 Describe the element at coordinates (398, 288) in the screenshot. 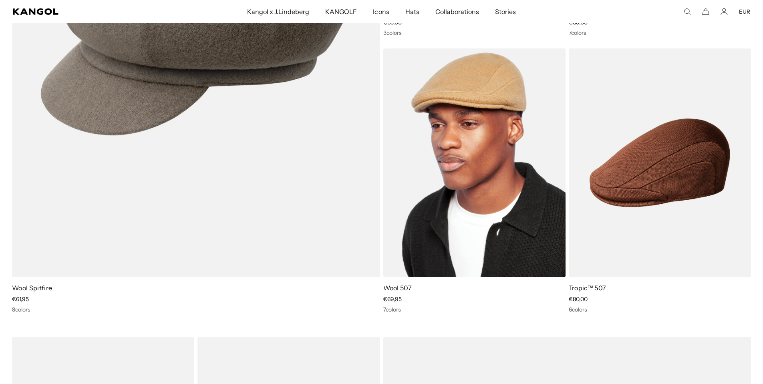

I see `a: Wool 507` at that location.